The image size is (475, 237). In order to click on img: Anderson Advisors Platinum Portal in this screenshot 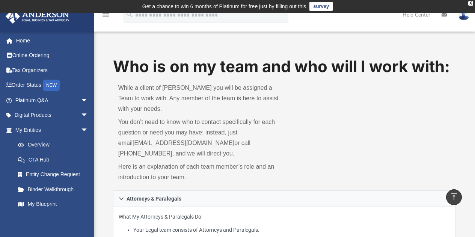, I will do `click(37, 16)`.